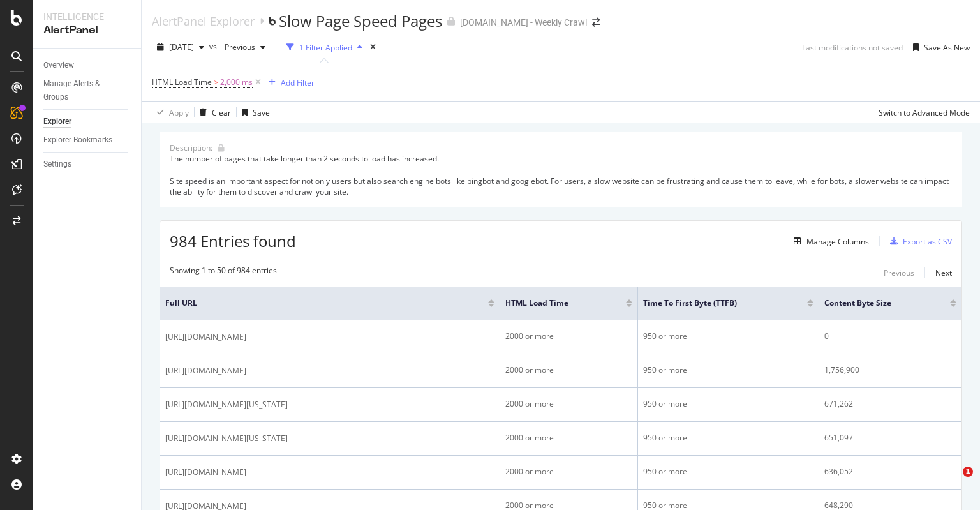 The image size is (980, 510). I want to click on div: Export as CSV, so click(927, 241).